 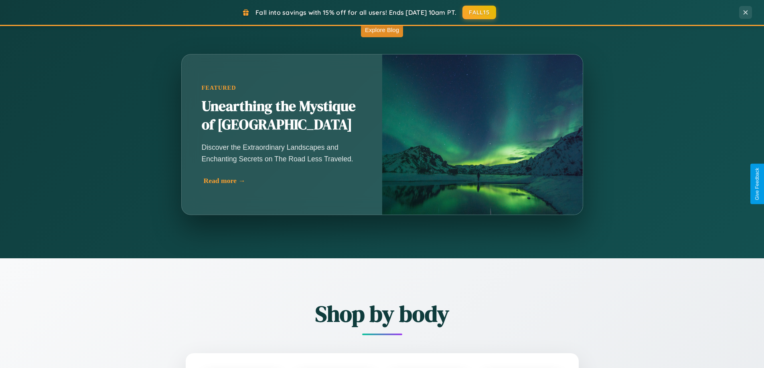 I want to click on div: Read more →, so click(x=284, y=181).